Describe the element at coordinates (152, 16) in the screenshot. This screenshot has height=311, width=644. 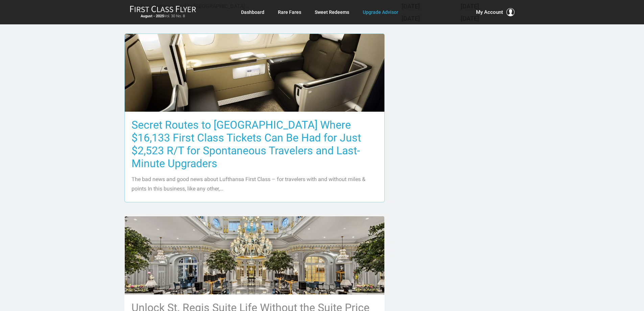
I see `strong: August - 2025` at that location.